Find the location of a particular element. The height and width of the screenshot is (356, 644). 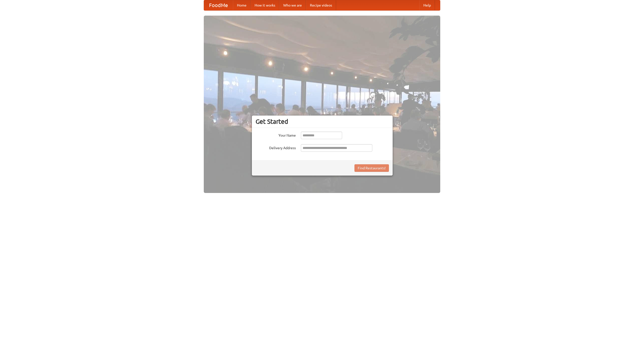

h3: Get Started is located at coordinates (322, 121).